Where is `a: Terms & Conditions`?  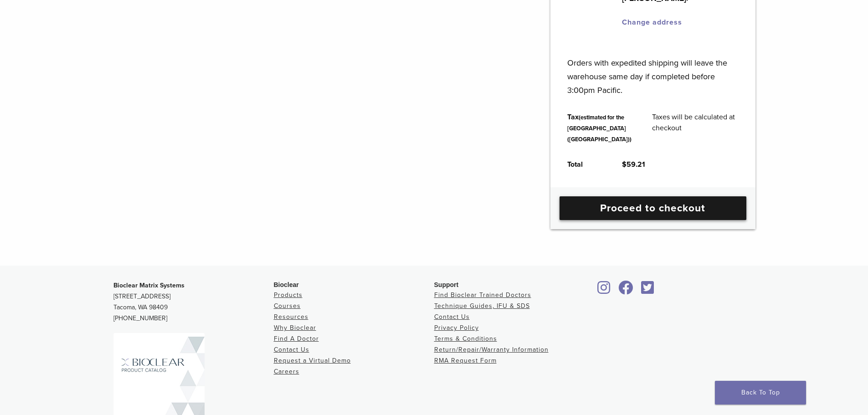 a: Terms & Conditions is located at coordinates (466, 339).